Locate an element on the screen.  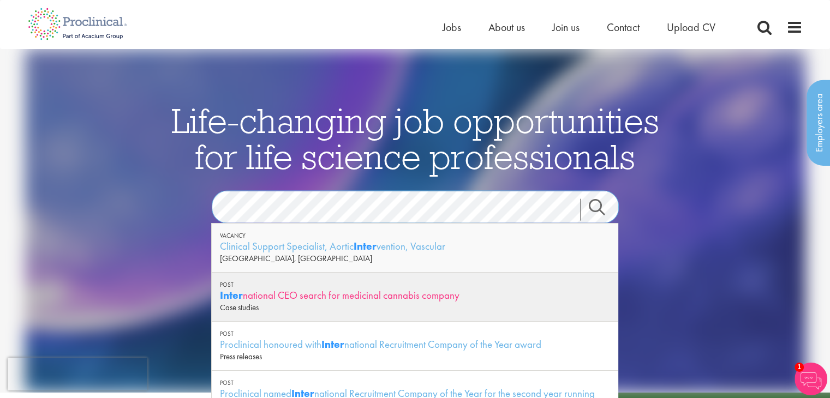
span: Contact is located at coordinates (623, 27).